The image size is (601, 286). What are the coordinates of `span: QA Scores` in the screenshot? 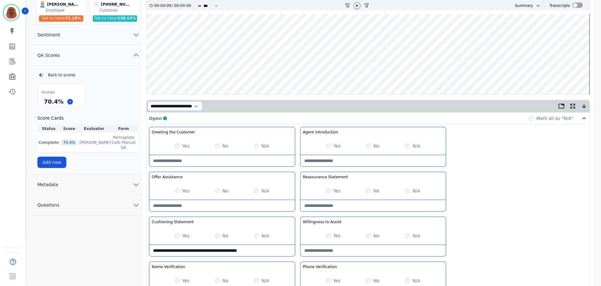 It's located at (49, 55).